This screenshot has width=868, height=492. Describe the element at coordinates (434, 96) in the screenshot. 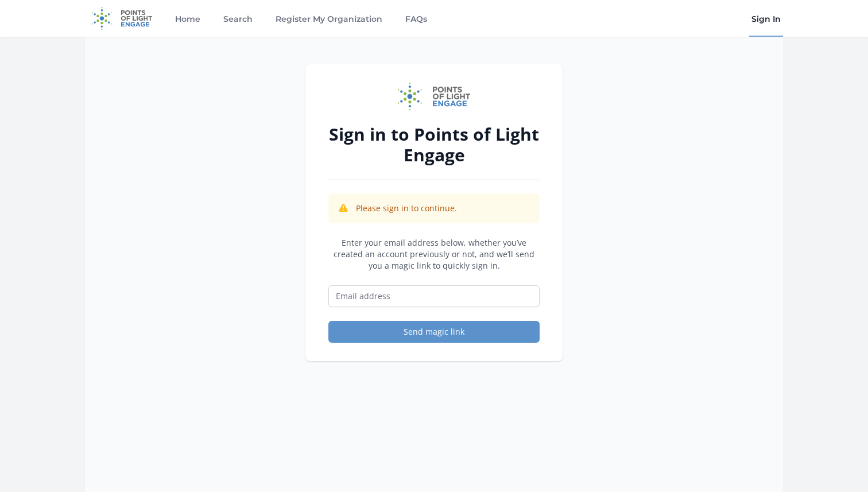

I see `img: Points of Light Engage logo` at that location.